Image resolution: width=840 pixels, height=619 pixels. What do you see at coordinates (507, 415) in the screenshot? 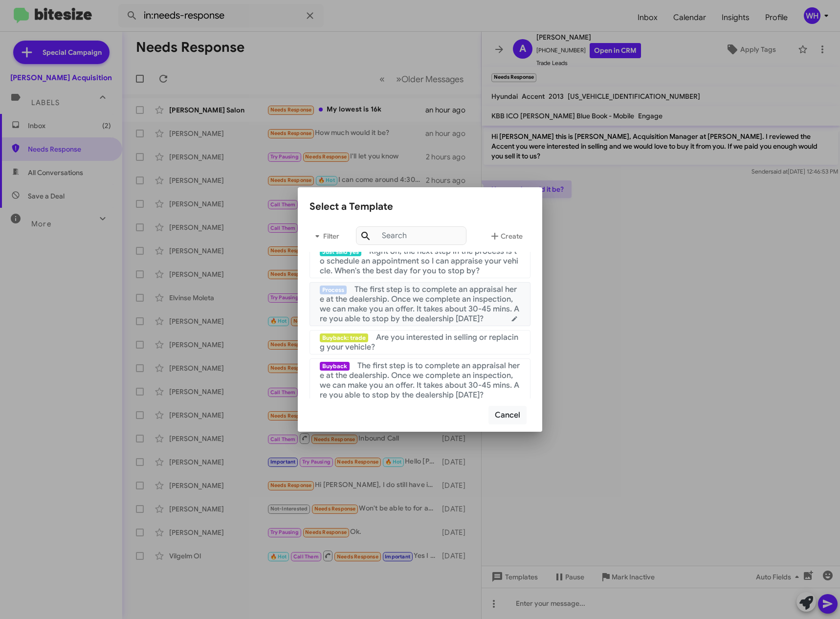
I see `button: Cancel` at bounding box center [507, 415].